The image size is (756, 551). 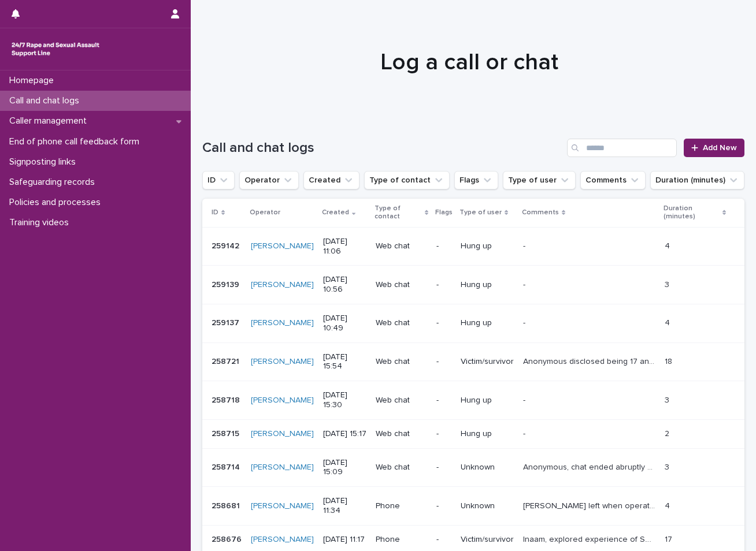 I want to click on button: Flags, so click(x=476, y=180).